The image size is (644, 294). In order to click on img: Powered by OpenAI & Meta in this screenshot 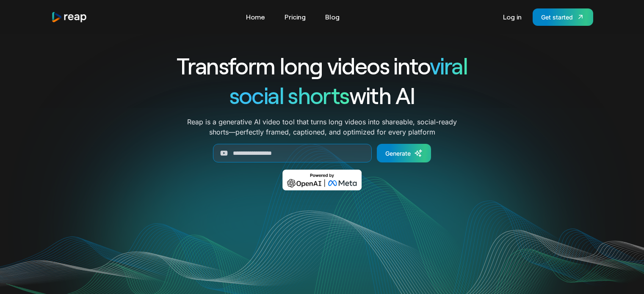, I will do `click(322, 180)`.